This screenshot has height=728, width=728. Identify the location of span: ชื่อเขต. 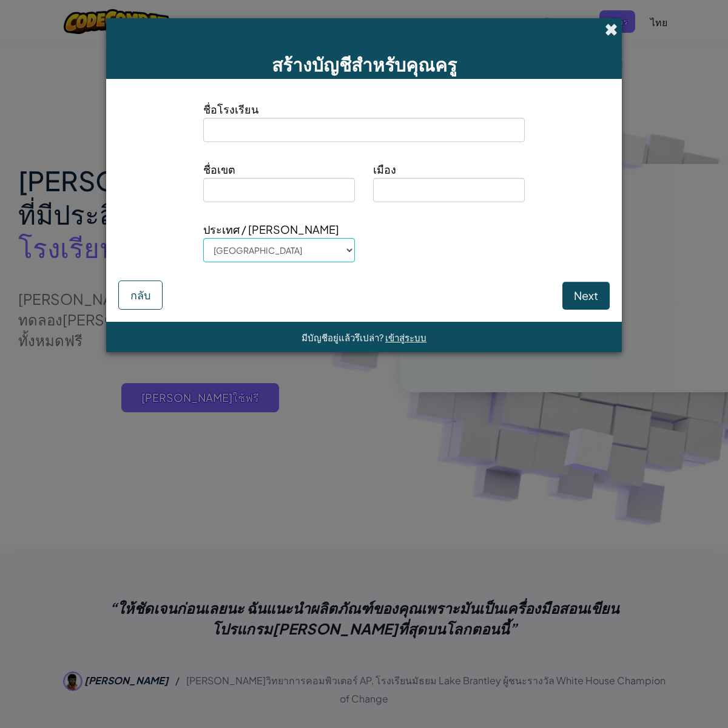
(279, 169).